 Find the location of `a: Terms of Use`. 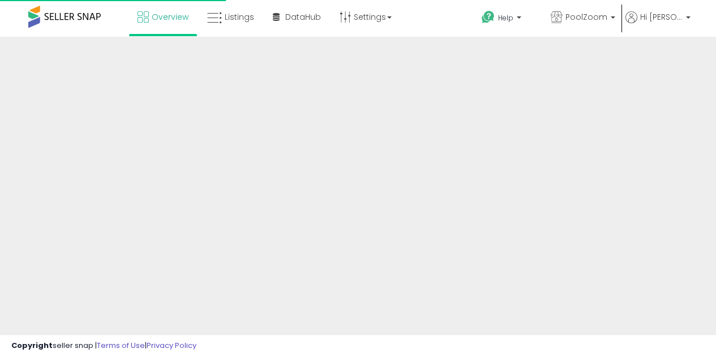

a: Terms of Use is located at coordinates (120, 345).